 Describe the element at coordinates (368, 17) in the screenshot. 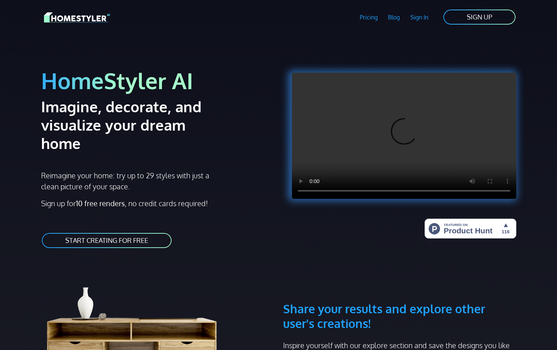

I see `a: Pricing` at that location.